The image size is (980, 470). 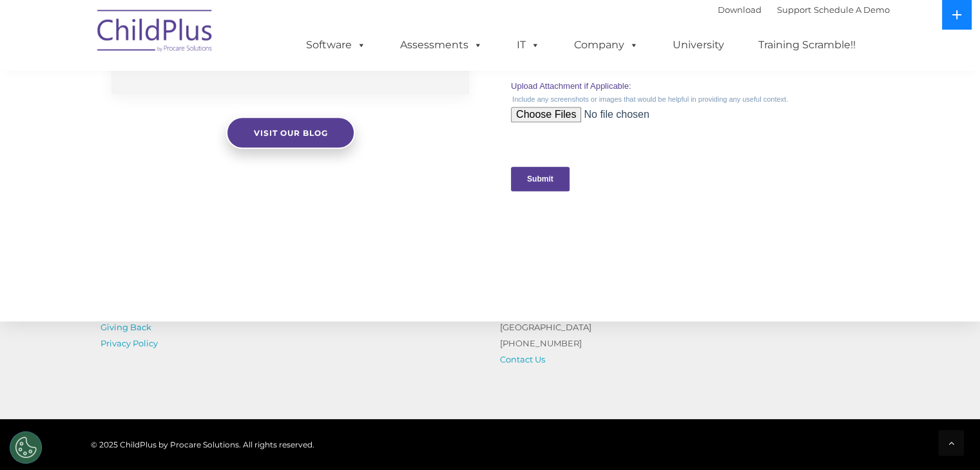 I want to click on a: Contact Us, so click(x=523, y=359).